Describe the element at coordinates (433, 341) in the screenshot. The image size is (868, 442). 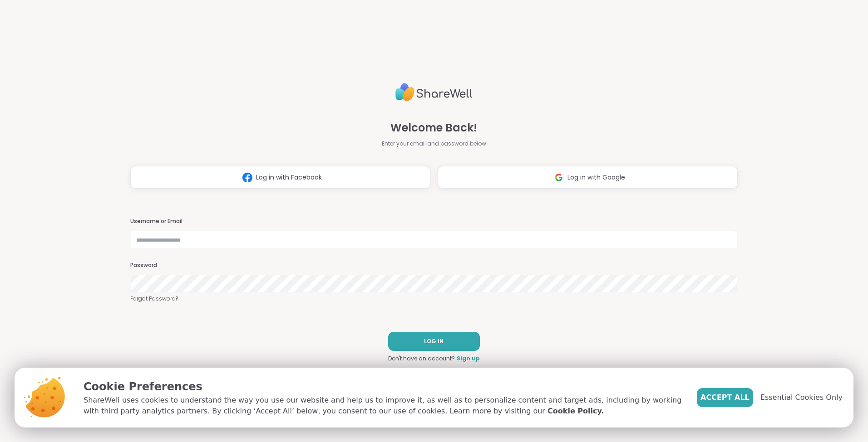
I see `span: LOG IN` at that location.